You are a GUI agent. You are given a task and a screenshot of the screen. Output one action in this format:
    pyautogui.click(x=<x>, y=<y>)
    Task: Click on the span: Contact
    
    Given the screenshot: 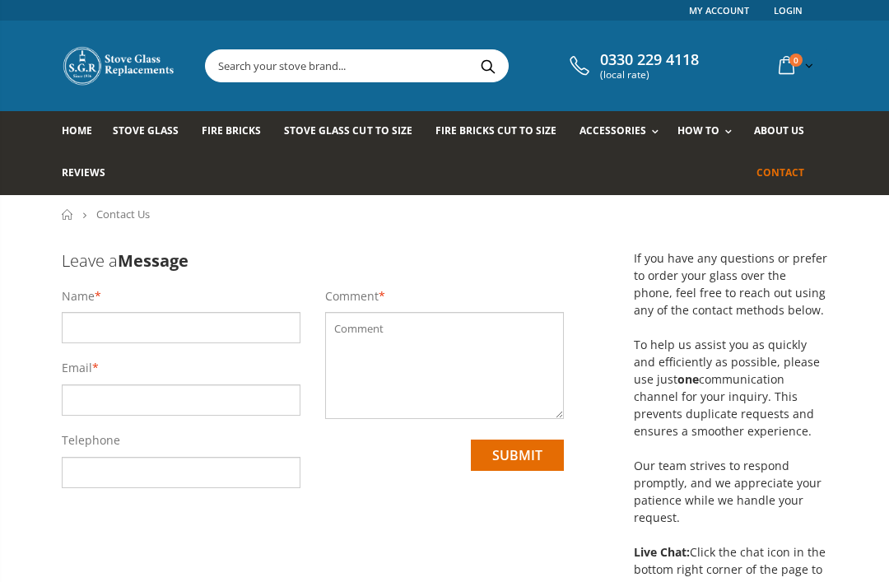 What is the action you would take?
    pyautogui.click(x=780, y=172)
    